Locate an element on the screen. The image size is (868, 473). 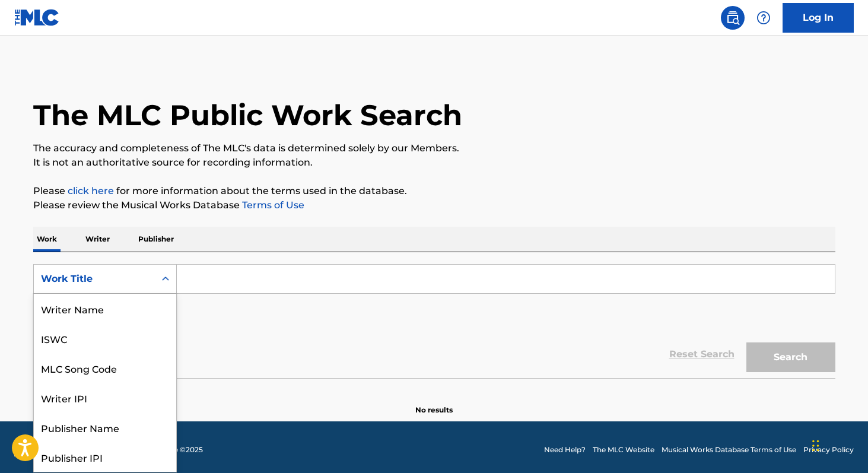
p: No results is located at coordinates (434, 403).